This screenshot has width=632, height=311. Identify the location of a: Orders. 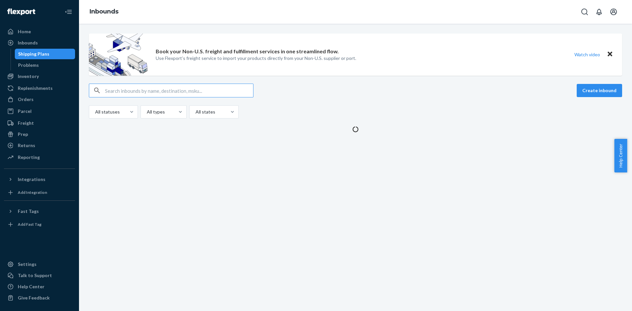
(39, 99).